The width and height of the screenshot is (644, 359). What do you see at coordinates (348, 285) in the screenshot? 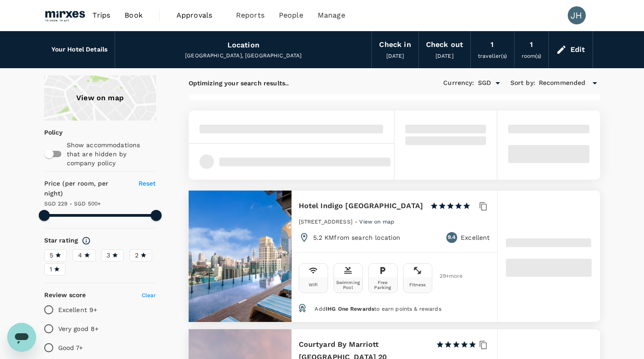
I see `div: Swimming Pool` at bounding box center [348, 285].